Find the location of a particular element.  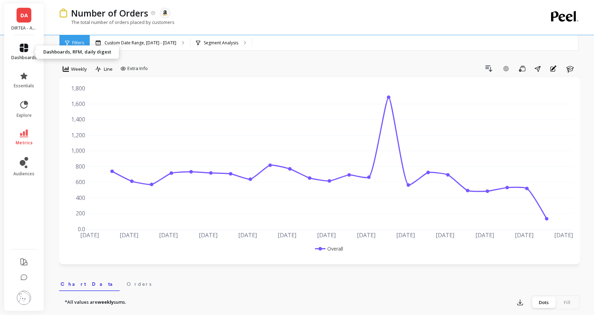

p: DIRTEA - Amazon is located at coordinates (24, 28).